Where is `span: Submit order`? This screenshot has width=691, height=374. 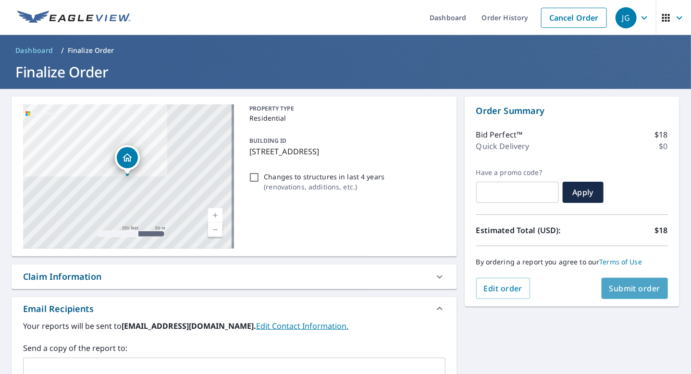 span: Submit order is located at coordinates (635, 288).